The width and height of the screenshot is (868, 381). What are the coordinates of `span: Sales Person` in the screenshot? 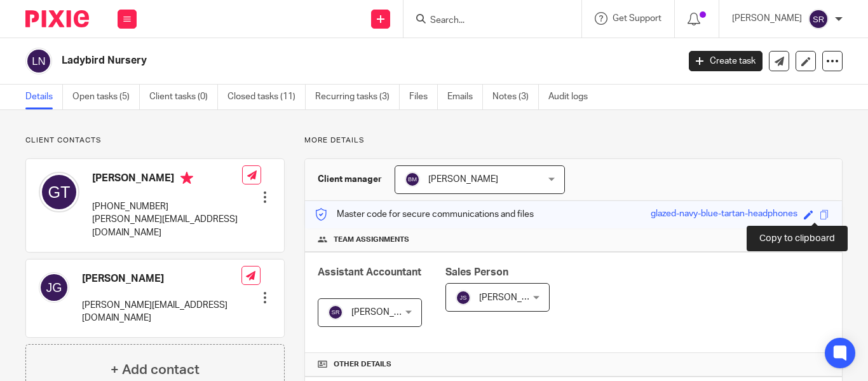 It's located at (477, 272).